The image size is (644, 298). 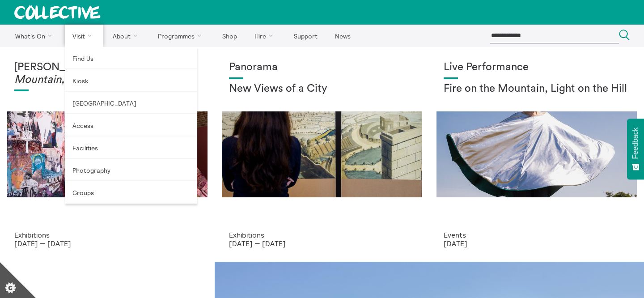 What do you see at coordinates (84, 74) in the screenshot?
I see `em: Fire on the Mountain, Light on the Hill` at bounding box center [84, 74].